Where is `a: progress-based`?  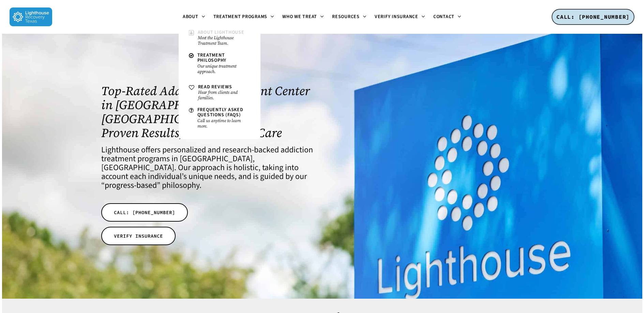 a: progress-based is located at coordinates (131, 185).